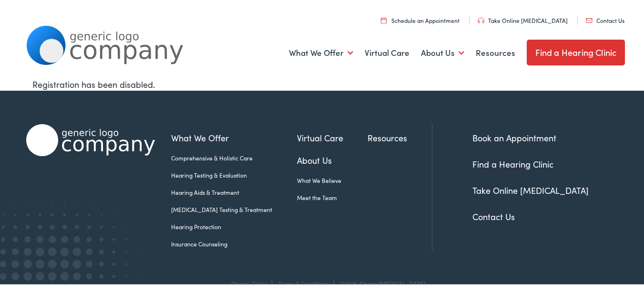 Image resolution: width=644 pixels, height=286 pixels. I want to click on a: Hearing Testing & Evaluation, so click(234, 174).